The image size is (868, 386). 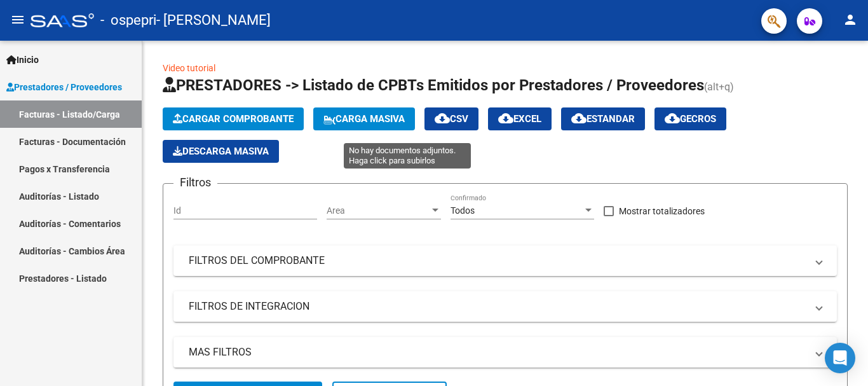 What do you see at coordinates (463, 210) in the screenshot?
I see `span: Todos` at bounding box center [463, 210].